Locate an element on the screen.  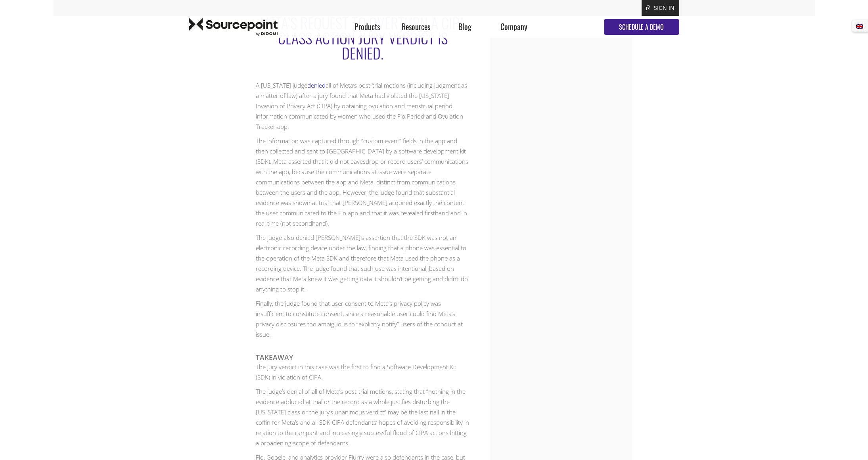
p: The judge’s denial of all of Meta’s post-trial motions, stating that “nothing in the evidence add... is located at coordinates (363, 417).